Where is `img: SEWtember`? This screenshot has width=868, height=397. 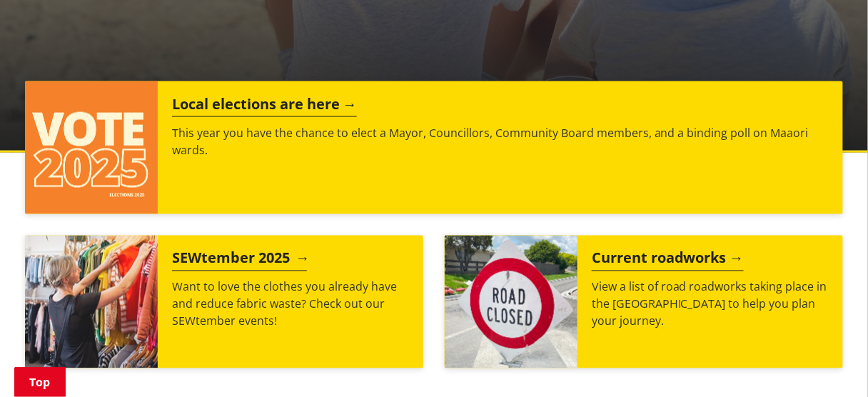 img: SEWtember is located at coordinates (92, 302).